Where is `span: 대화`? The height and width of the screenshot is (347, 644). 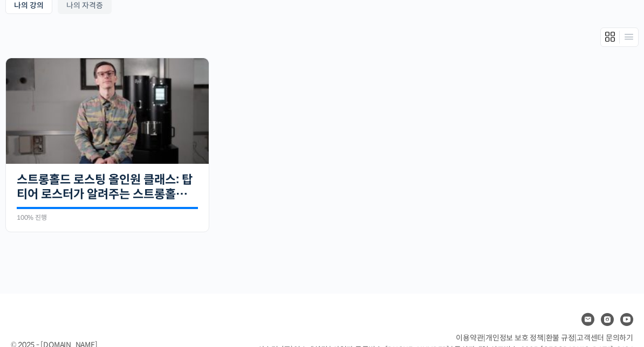 span: 대화 is located at coordinates (105, 279).